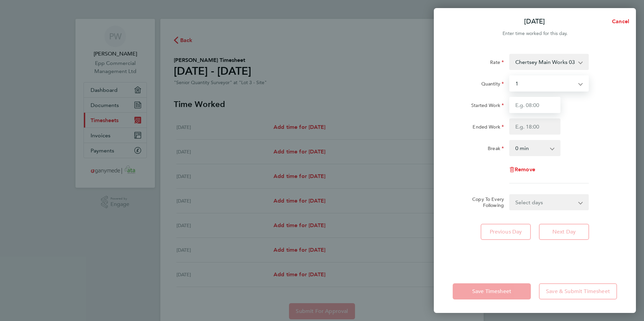 Image resolution: width=644 pixels, height=321 pixels. What do you see at coordinates (492, 85) in the screenshot?
I see `label: Quantity` at bounding box center [492, 85].